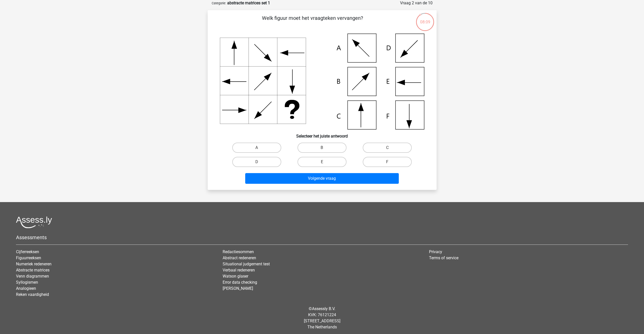 The width and height of the screenshot is (644, 334). Describe the element at coordinates (312, 22) in the screenshot. I see `p: Welk figuur moet het vraagteken vervangen?` at that location.